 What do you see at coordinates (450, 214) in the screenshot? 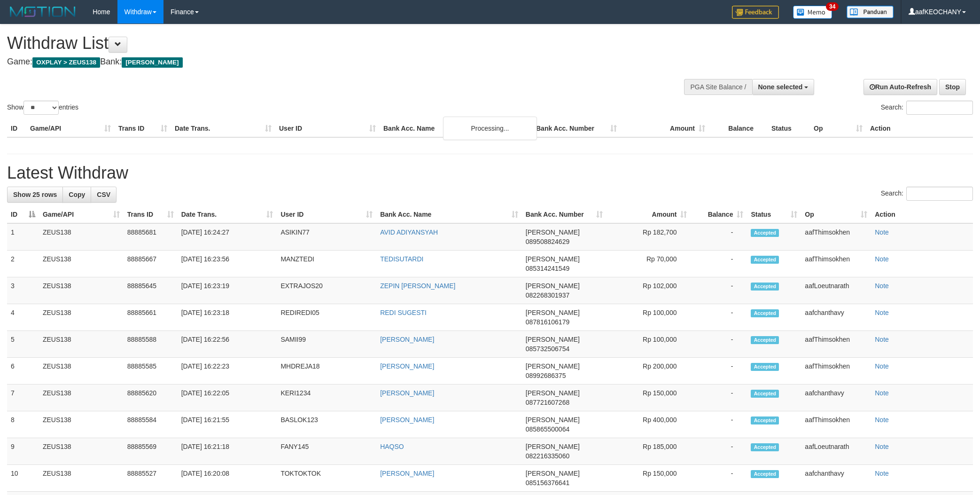
I see `th: Bank Acc. Name: activate to sort column ascending` at bounding box center [450, 214].